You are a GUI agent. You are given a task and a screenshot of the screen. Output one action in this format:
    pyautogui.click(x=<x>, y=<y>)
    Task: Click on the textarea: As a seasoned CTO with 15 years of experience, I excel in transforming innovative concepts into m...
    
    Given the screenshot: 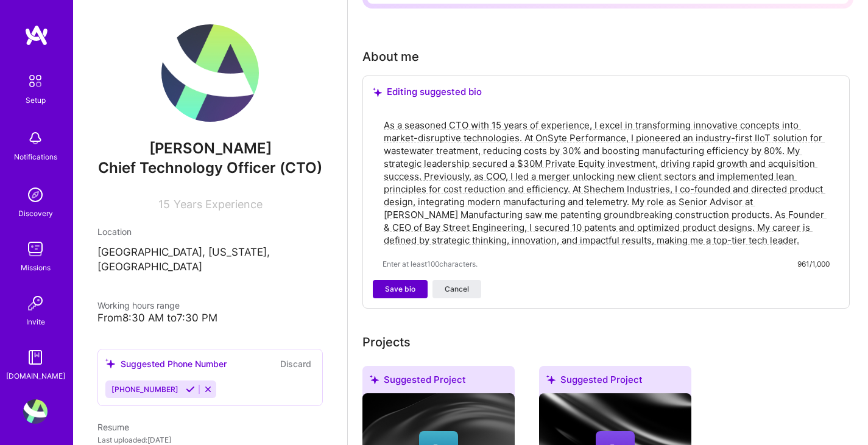 What is the action you would take?
    pyautogui.click(x=606, y=183)
    